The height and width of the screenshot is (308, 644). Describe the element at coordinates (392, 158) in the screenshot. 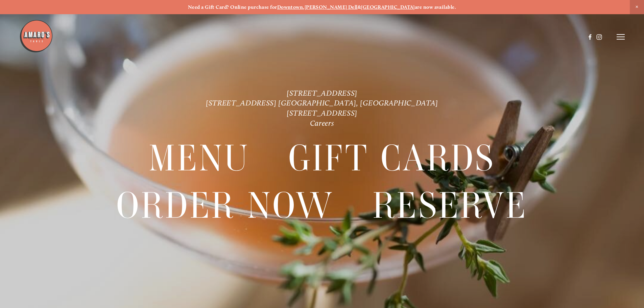

I see `span: Gift Cards` at that location.